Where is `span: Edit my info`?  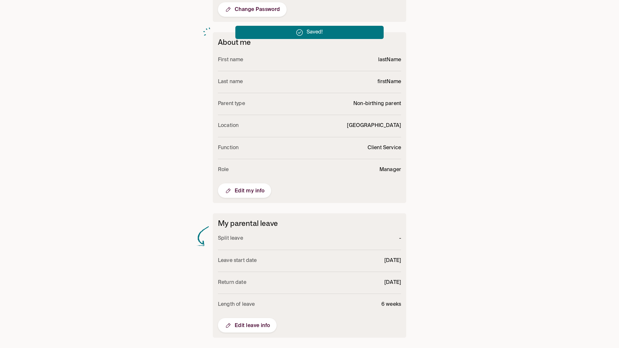
span: Edit my info is located at coordinates (244, 191).